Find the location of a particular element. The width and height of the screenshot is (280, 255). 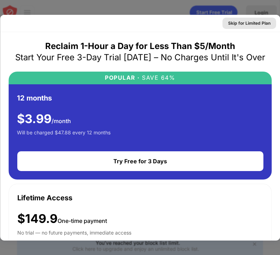

div: $ 3.99 is located at coordinates (44, 119).